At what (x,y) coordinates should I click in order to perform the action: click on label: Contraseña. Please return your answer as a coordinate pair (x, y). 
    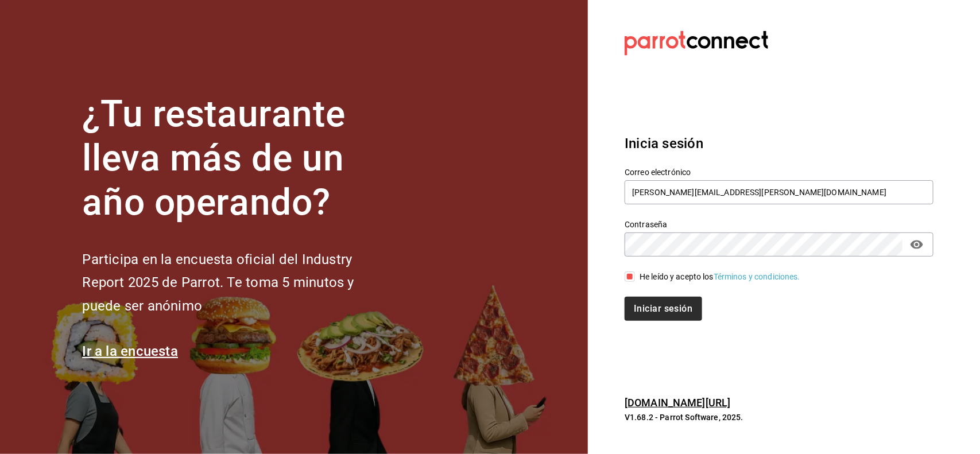
    Looking at the image, I should click on (779, 225).